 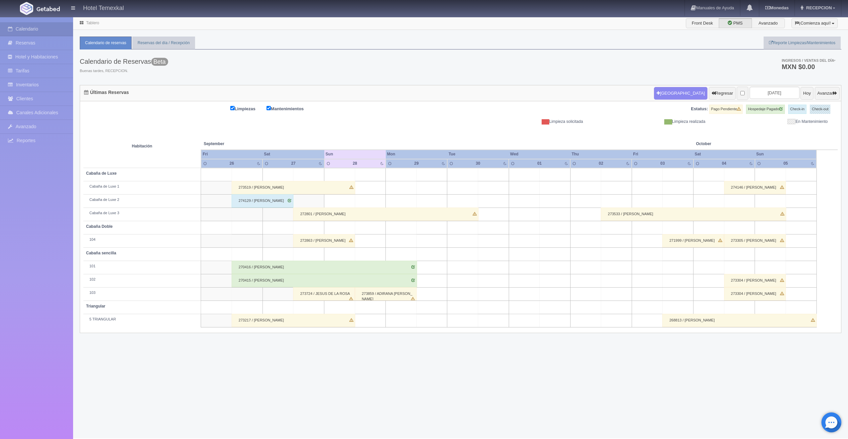 What do you see at coordinates (820, 109) in the screenshot?
I see `label: Check-out` at bounding box center [820, 109].